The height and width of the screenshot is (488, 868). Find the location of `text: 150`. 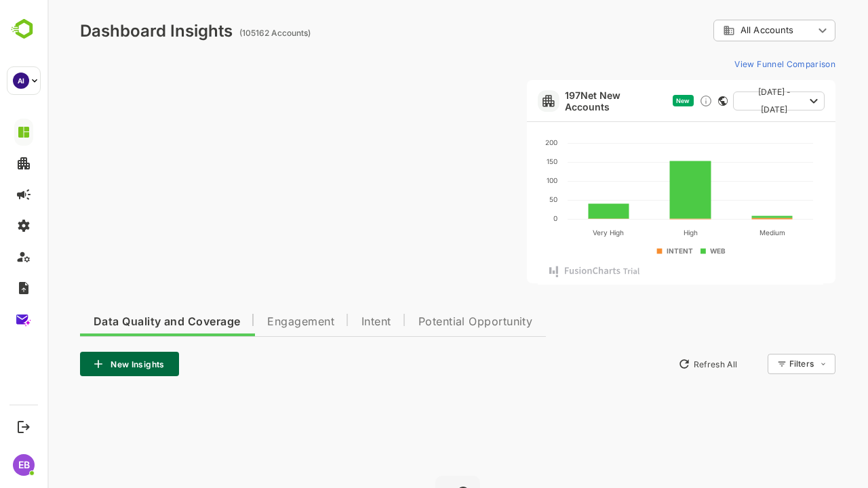

text: 150 is located at coordinates (505, 161).